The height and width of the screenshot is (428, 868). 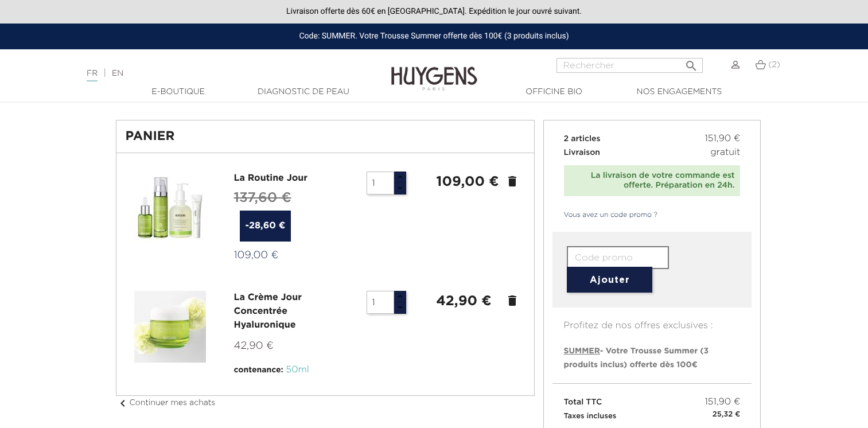 I want to click on i: chevron_left, so click(x=123, y=403).